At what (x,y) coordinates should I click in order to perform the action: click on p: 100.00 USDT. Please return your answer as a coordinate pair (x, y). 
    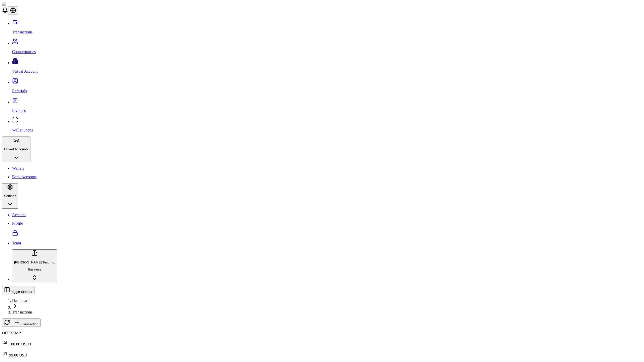
    Looking at the image, I should click on (322, 343).